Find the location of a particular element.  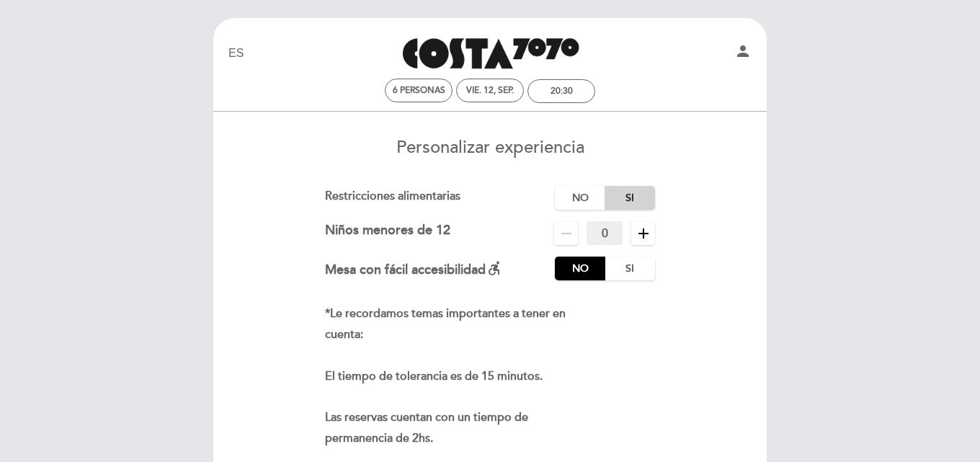

i: accessible_forward is located at coordinates (495, 268).